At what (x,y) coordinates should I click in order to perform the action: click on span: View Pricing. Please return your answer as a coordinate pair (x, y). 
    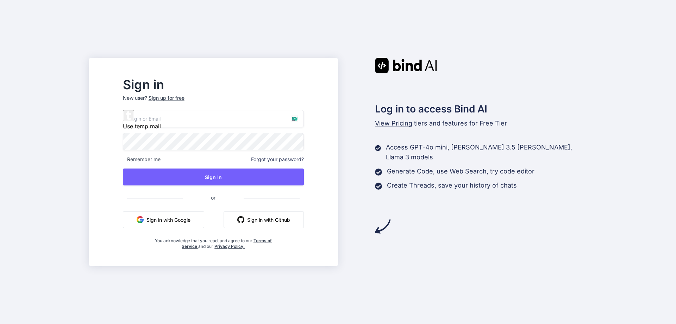
    Looking at the image, I should click on (394, 123).